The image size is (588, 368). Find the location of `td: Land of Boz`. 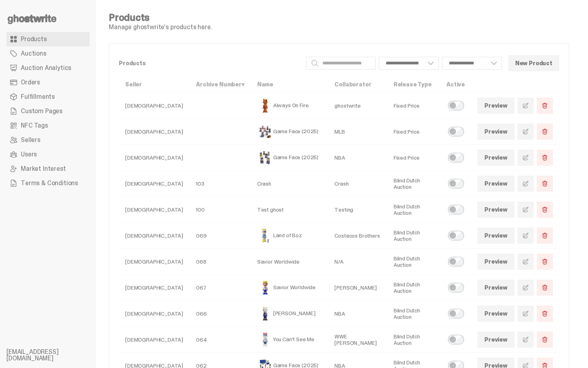

td: Land of Boz is located at coordinates (289, 235).